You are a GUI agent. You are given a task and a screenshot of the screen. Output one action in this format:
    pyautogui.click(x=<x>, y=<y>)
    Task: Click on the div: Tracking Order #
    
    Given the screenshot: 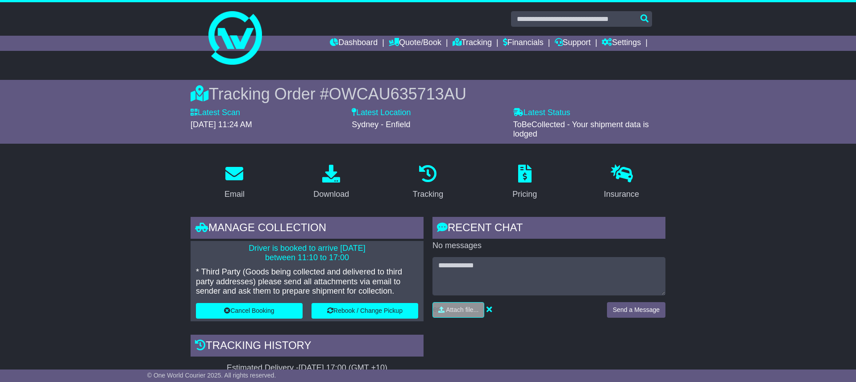 What is the action you would take?
    pyautogui.click(x=428, y=94)
    